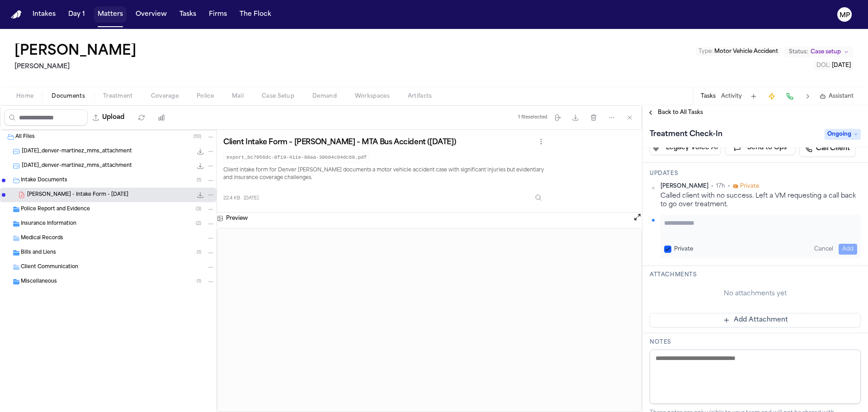  What do you see at coordinates (532, 117) in the screenshot?
I see `div: 1 file selected` at bounding box center [532, 117].